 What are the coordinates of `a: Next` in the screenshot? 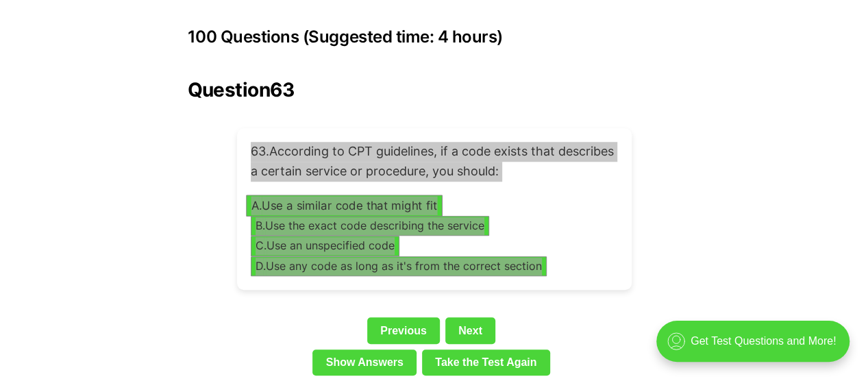 It's located at (470, 330).